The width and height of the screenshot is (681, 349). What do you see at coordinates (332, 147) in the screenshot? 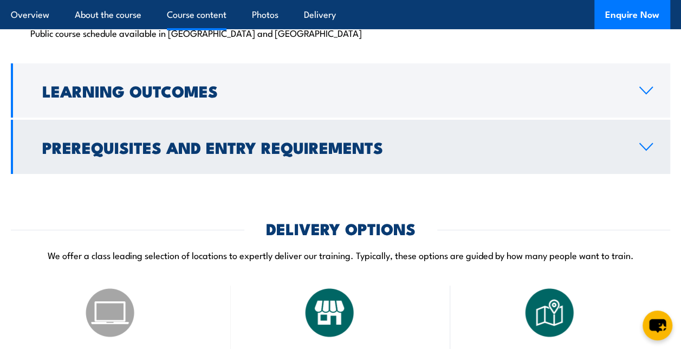
I see `h2: Prerequisites and Entry Requirements` at bounding box center [332, 147].